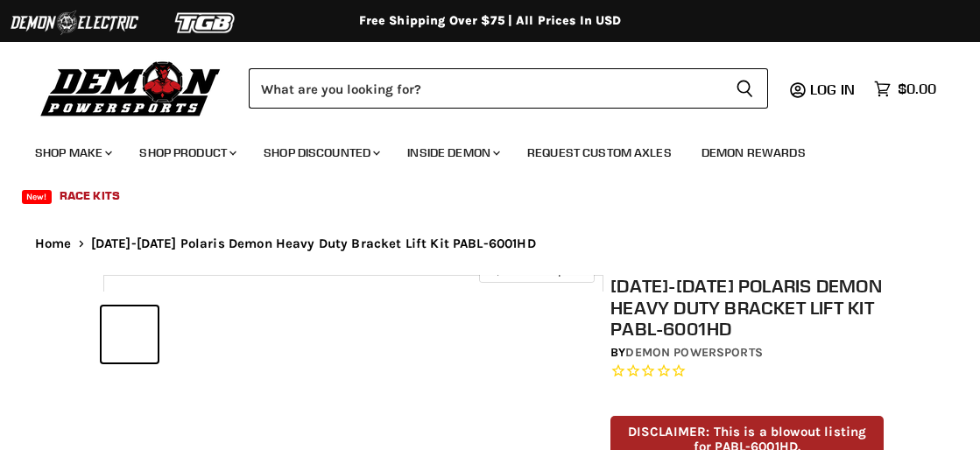 The height and width of the screenshot is (450, 980). What do you see at coordinates (744, 89) in the screenshot?
I see `button: Search` at bounding box center [744, 89].